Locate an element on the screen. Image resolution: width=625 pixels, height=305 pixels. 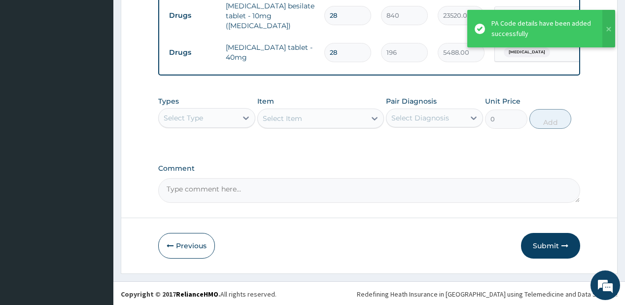
div: Chat with us now is located at coordinates (108, 62).